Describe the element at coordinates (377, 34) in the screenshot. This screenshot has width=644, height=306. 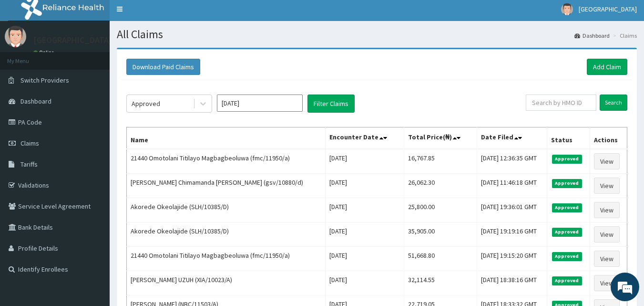
I see `h1: All Claims` at that location.